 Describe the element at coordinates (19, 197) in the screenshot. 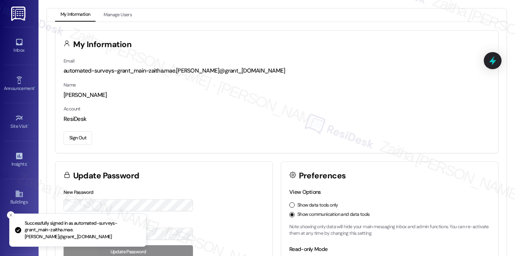

I see `a: Buildings` at that location.